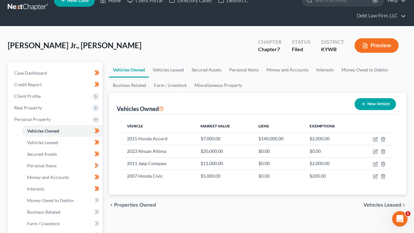  What do you see at coordinates (224, 151) in the screenshot?
I see `td: $20,000.00` at bounding box center [224, 151].